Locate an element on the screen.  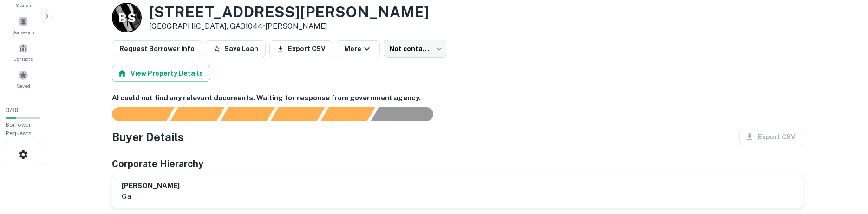
div: Contacts is located at coordinates (24, 52).